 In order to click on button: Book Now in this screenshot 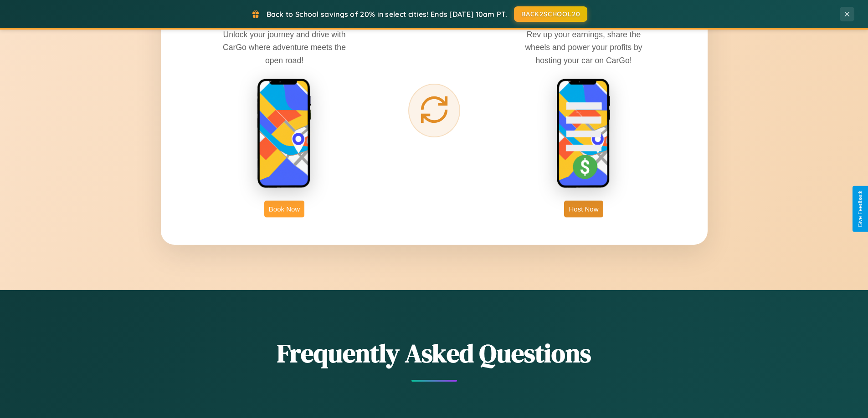, I will do `click(284, 209)`.